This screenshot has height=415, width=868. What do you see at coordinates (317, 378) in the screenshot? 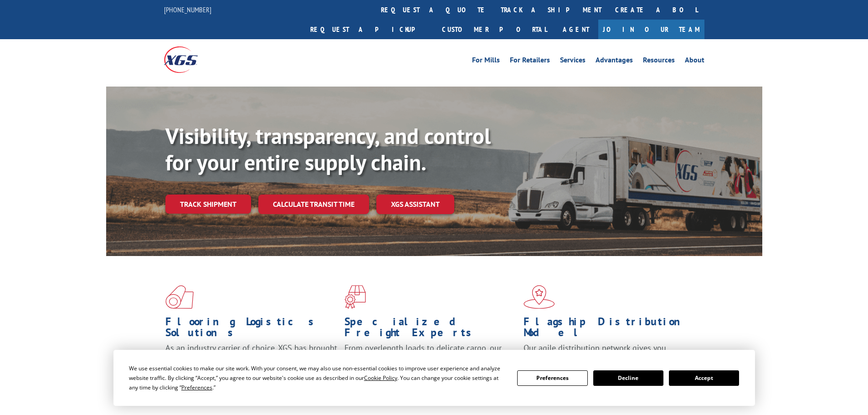
I see `div: We use essential cookies to make our site work. With your consent, we may also use non-essential ...` at bounding box center [317, 378].